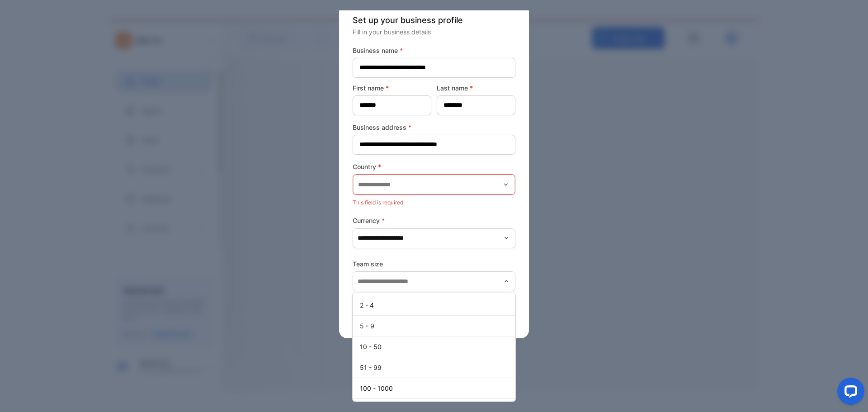  Describe the element at coordinates (436, 326) in the screenshot. I see `p: 5 - 9` at that location.